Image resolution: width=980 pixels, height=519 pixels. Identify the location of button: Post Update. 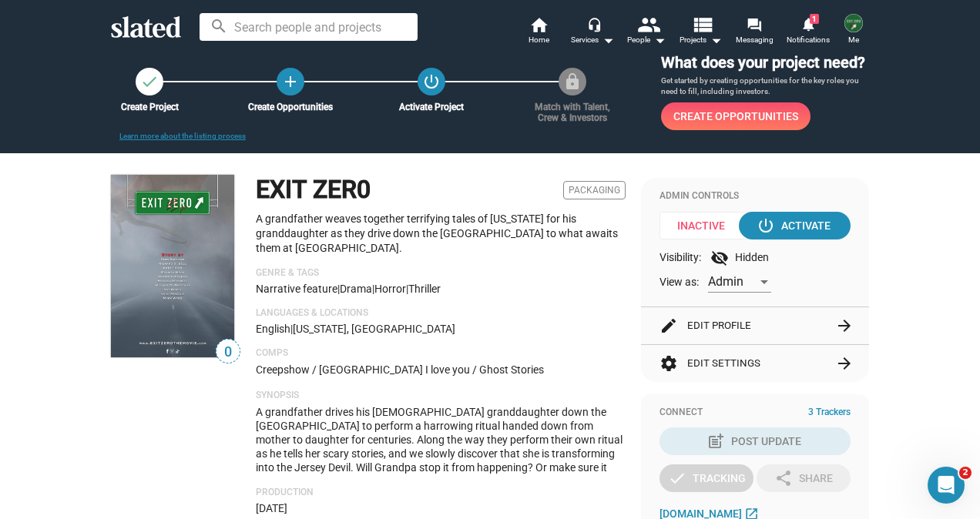
(755, 441).